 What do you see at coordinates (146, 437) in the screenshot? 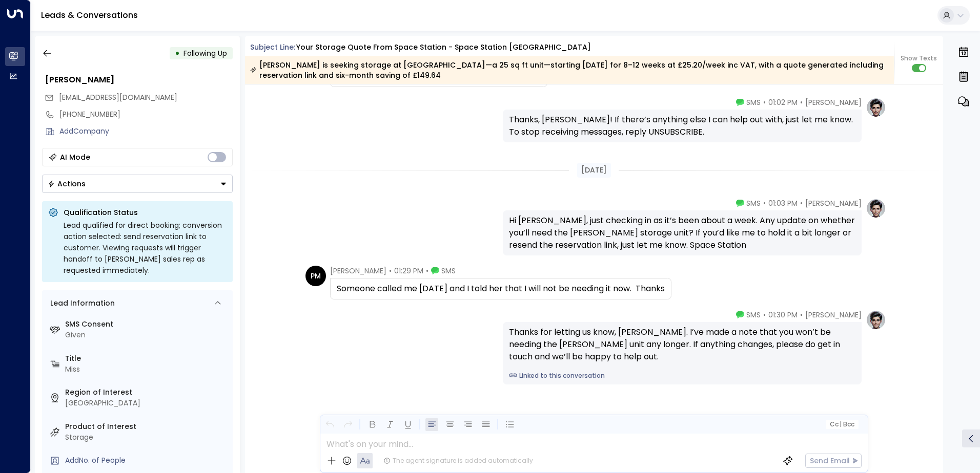
I see `div: Storage` at bounding box center [146, 437].